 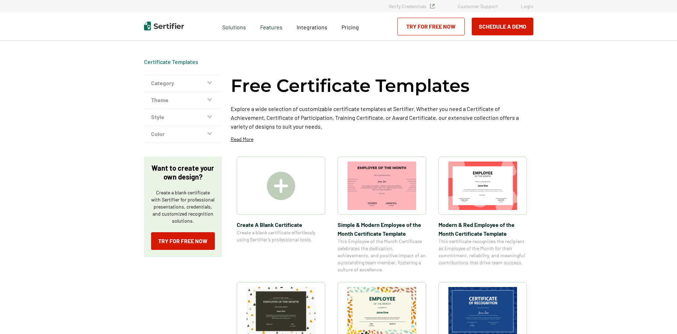 What do you see at coordinates (281, 236) in the screenshot?
I see `span: Create a blank certificate effortlessly using Sertifier’s professional tools.` at bounding box center [281, 236].